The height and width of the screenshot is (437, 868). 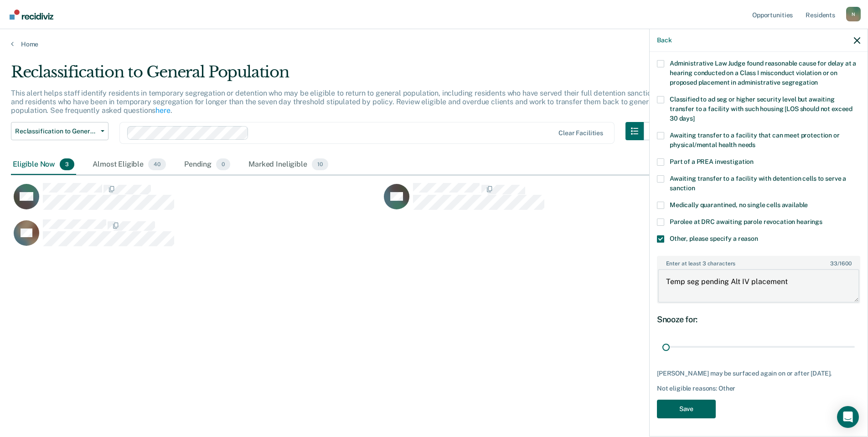 What do you see at coordinates (333, 102) in the screenshot?
I see `p: This alert helps staff identify residents in temporary segregation or detention who may be eligib...` at bounding box center [333, 102].